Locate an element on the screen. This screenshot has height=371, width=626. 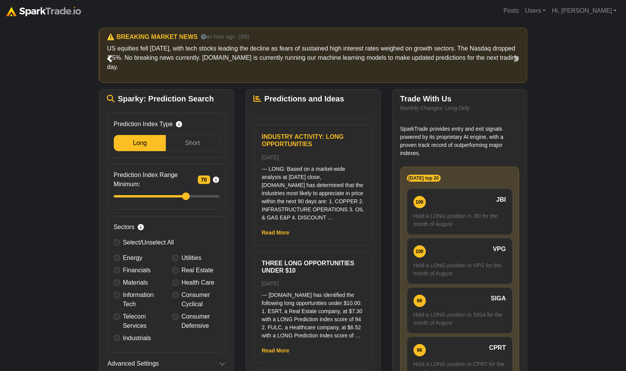
label: Information Tech is located at coordinates (142, 300).